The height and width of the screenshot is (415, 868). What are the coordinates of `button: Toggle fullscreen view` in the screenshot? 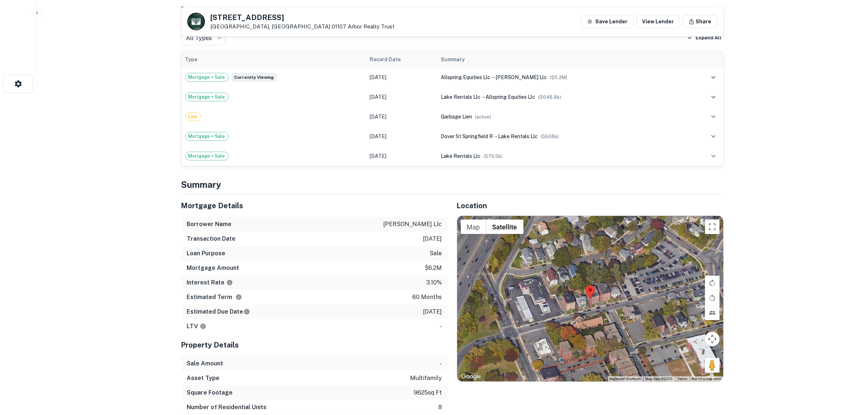 It's located at (712, 227).